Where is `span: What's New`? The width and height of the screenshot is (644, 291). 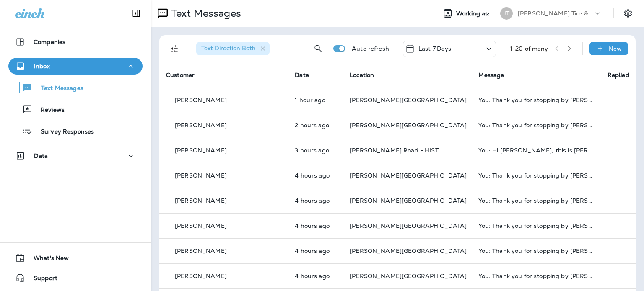
span: What's New is located at coordinates (47, 260).